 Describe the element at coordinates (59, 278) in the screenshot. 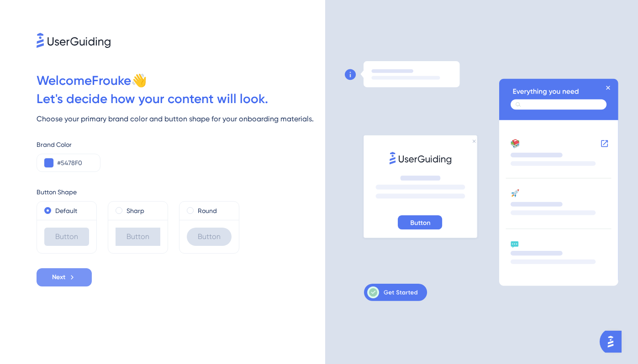

I see `span: Next` at that location.